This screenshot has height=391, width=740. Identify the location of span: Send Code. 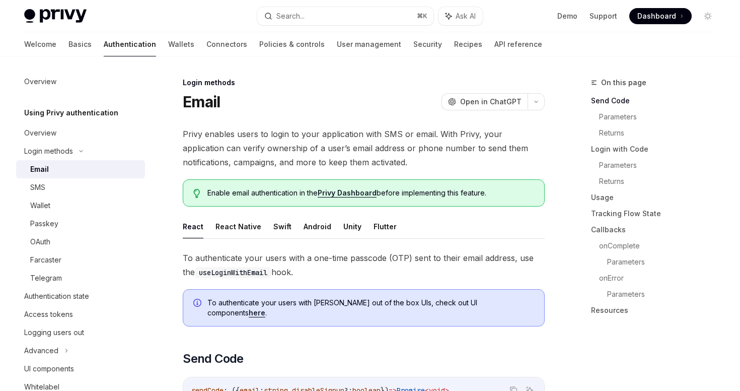
(213, 358).